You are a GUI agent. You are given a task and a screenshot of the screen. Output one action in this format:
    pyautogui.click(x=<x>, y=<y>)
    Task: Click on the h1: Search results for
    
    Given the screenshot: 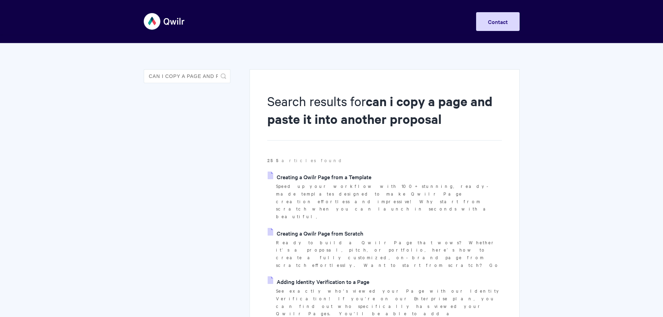 What is the action you would take?
    pyautogui.click(x=384, y=116)
    